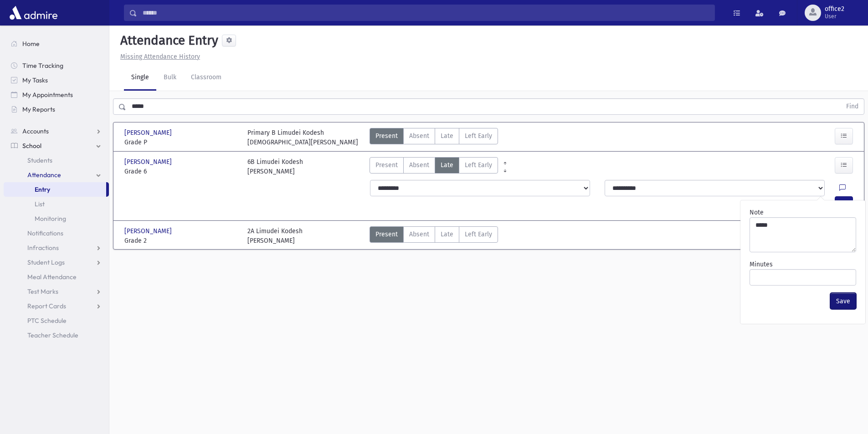 The width and height of the screenshot is (868, 434). Describe the element at coordinates (45, 233) in the screenshot. I see `span: Notifications` at that location.